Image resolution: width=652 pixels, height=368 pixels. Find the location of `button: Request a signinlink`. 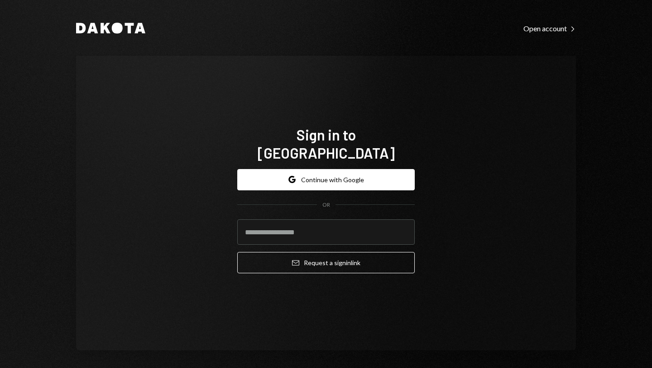

button: Request a signinlink is located at coordinates (326, 262).